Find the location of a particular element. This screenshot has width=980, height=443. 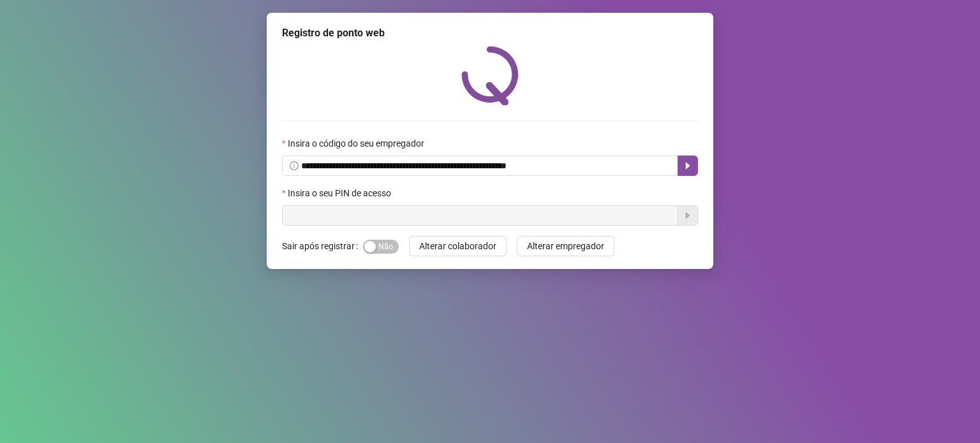

button: Alterar empregador is located at coordinates (565, 247).